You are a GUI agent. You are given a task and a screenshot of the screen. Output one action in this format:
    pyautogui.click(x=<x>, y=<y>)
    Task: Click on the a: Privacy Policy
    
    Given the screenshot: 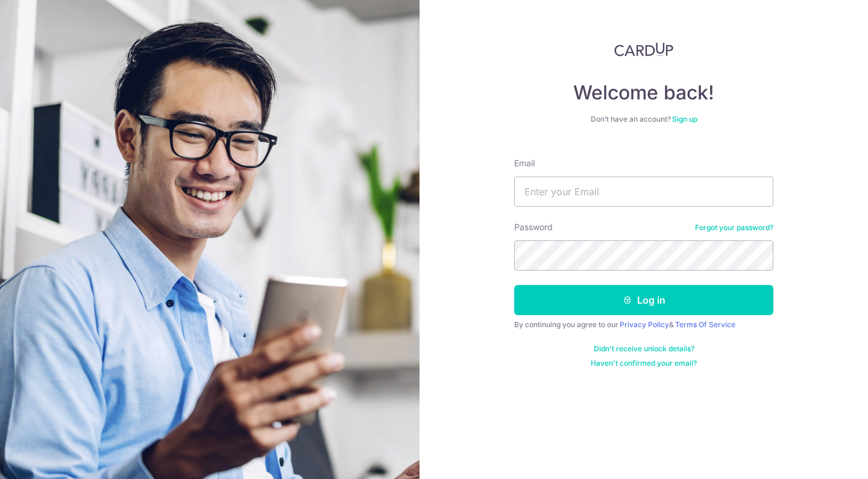 What is the action you would take?
    pyautogui.click(x=645, y=324)
    